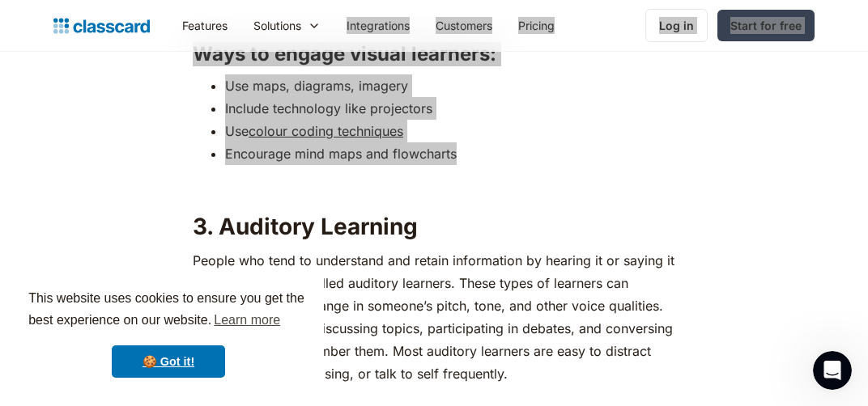  Describe the element at coordinates (247, 320) in the screenshot. I see `a: learn more about cookies` at that location.